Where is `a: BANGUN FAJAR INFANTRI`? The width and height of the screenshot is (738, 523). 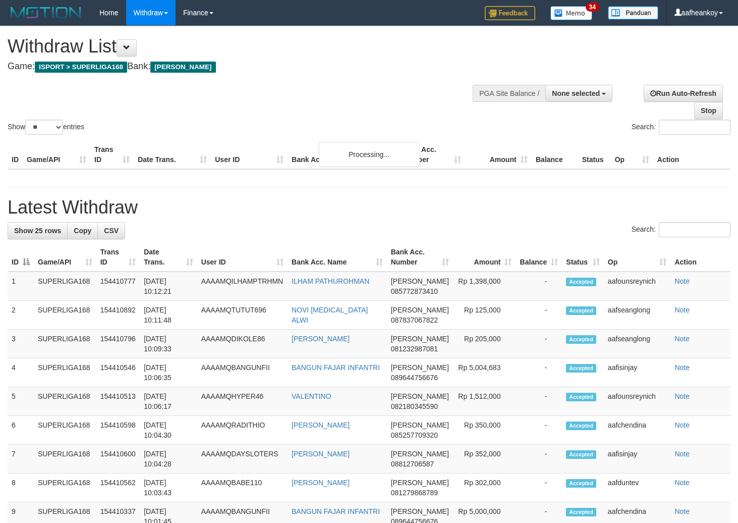 a: BANGUN FAJAR INFANTRI is located at coordinates (335, 367).